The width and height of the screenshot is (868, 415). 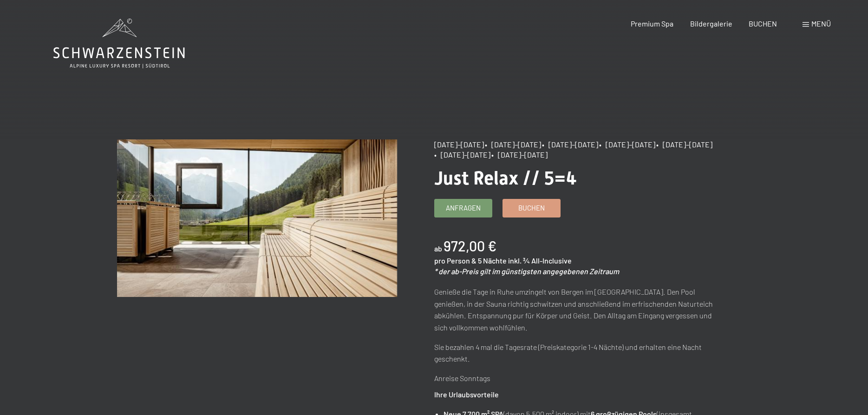 What do you see at coordinates (257, 218) in the screenshot?
I see `img: Just Relax // 5=4` at bounding box center [257, 218].